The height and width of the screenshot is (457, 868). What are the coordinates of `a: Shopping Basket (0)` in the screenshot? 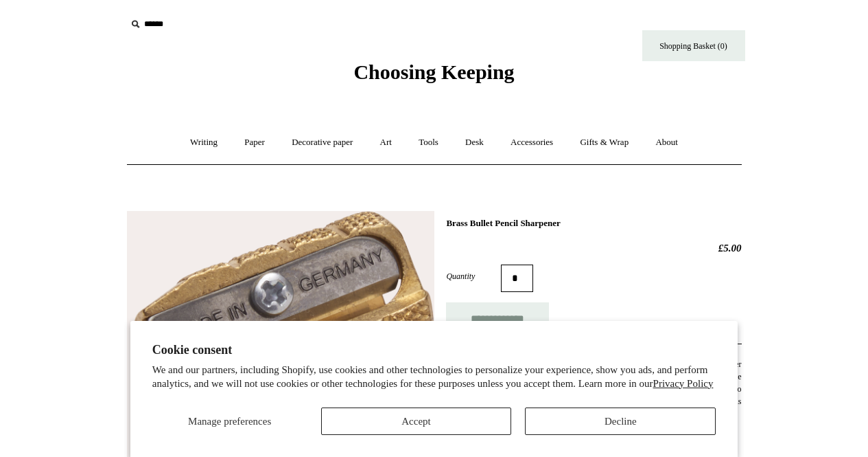 It's located at (694, 45).